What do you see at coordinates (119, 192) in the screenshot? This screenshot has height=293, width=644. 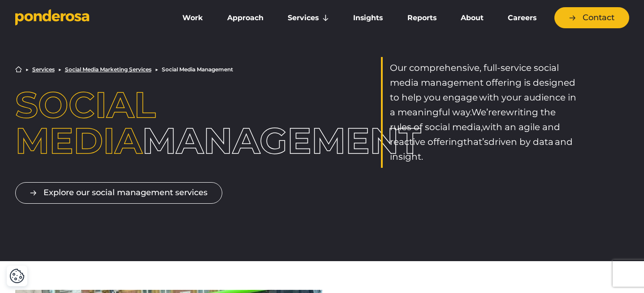 I see `a: Explore our social management services` at bounding box center [119, 192].